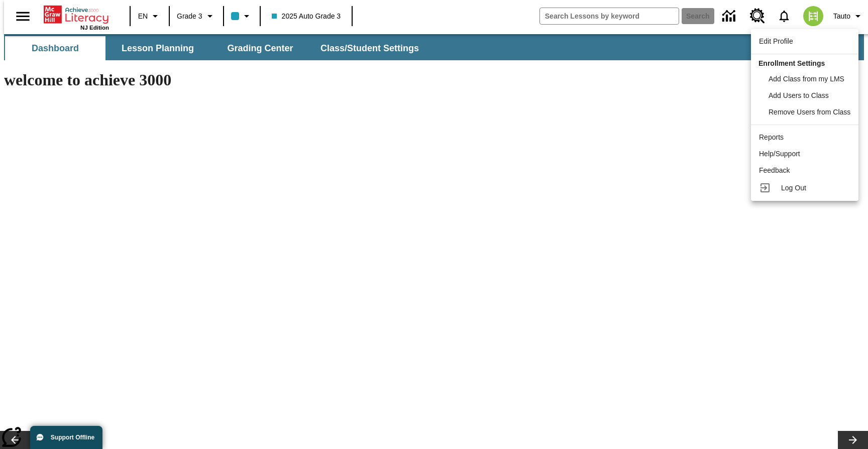 Image resolution: width=868 pixels, height=449 pixels. What do you see at coordinates (776, 41) in the screenshot?
I see `span: Edit Profile` at bounding box center [776, 41].